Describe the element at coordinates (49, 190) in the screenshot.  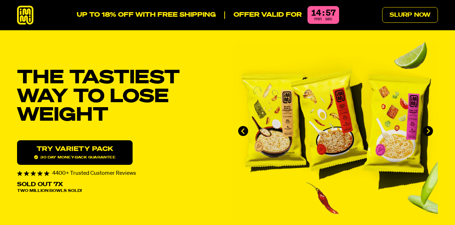
I see `span: Two Million Bowls Sold!` at that location.